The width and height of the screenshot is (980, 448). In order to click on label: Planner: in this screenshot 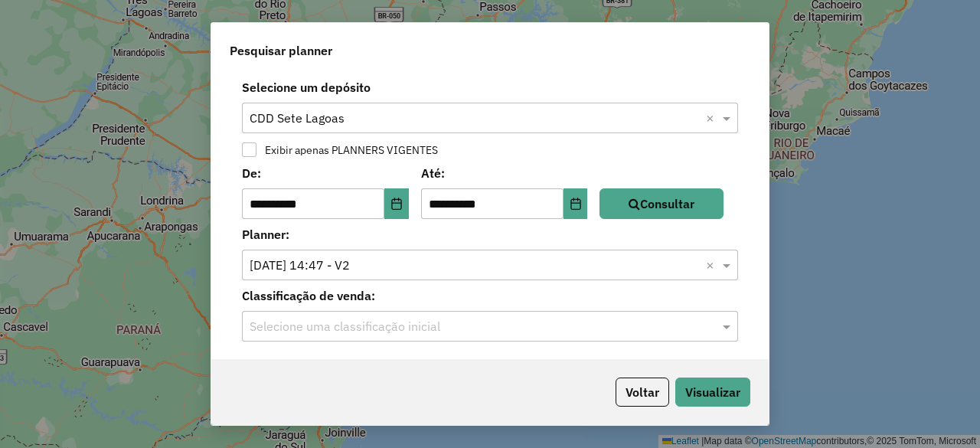, I will do `click(490, 234)`.